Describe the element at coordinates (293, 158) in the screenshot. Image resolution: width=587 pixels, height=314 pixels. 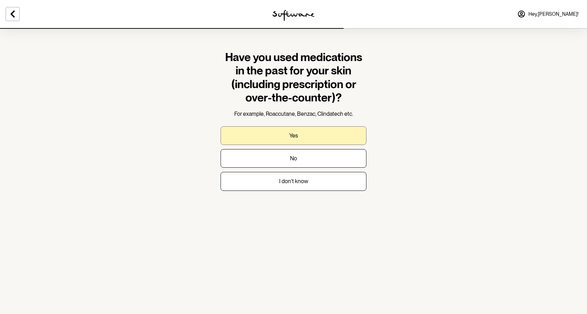
I see `button: No` at that location.